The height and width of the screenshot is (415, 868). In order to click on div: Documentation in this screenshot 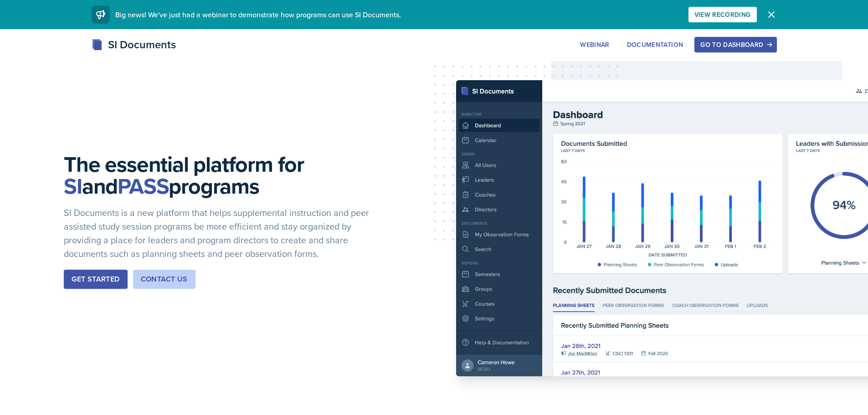, I will do `click(655, 44)`.